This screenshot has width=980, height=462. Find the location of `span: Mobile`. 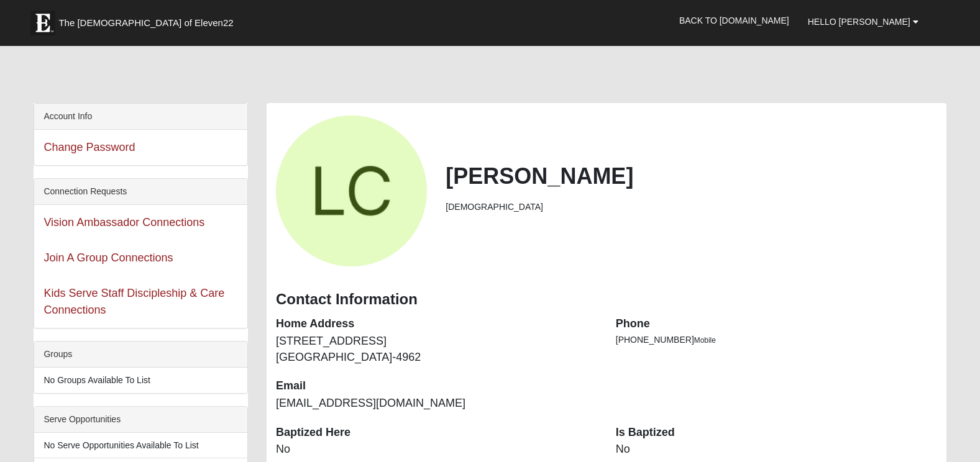

span: Mobile is located at coordinates (704, 340).